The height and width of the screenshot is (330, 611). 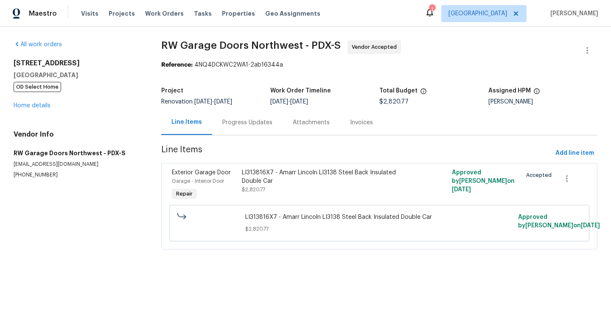 What do you see at coordinates (198, 181) in the screenshot?
I see `span: Garage - Interior Door` at bounding box center [198, 181].